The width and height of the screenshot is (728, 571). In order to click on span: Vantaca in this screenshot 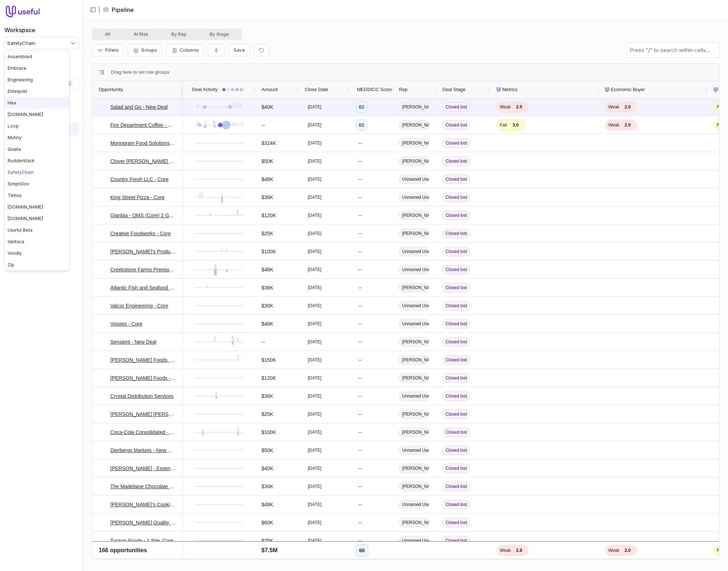, I will do `click(16, 241)`.